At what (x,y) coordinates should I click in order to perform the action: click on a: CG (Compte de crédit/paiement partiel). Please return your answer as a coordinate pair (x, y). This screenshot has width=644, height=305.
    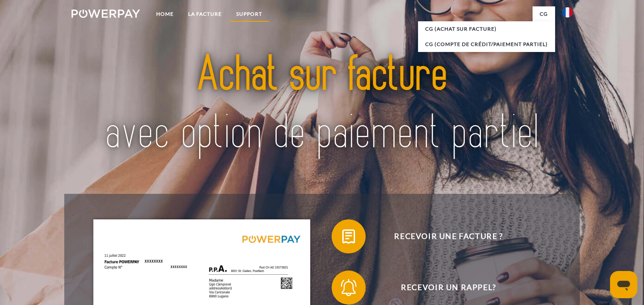
    Looking at the image, I should click on (487, 45).